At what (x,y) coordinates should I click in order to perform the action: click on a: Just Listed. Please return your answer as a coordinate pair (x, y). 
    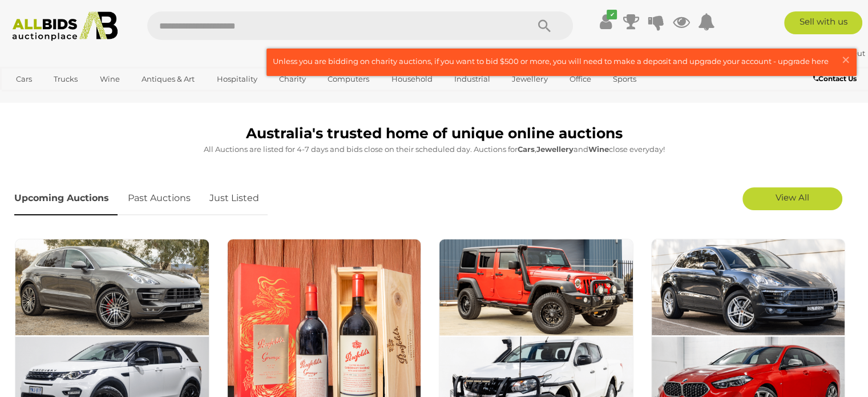
    Looking at the image, I should click on (234, 198).